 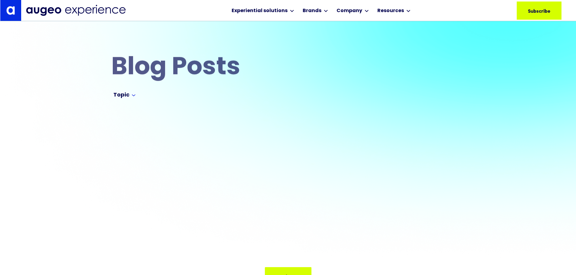 I want to click on div: Experiential solutions, so click(x=260, y=11).